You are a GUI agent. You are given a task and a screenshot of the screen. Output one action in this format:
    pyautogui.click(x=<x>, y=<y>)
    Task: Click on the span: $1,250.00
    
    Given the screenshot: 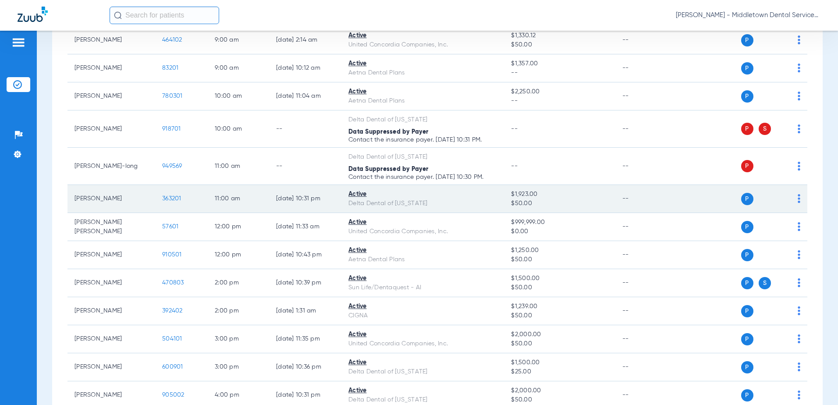 What is the action you would take?
    pyautogui.click(x=559, y=250)
    